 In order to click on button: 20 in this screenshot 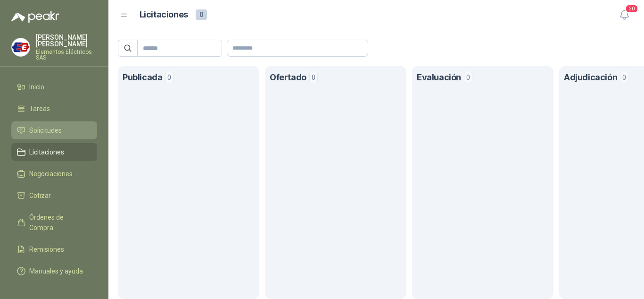, I will do `click(624, 15)`.